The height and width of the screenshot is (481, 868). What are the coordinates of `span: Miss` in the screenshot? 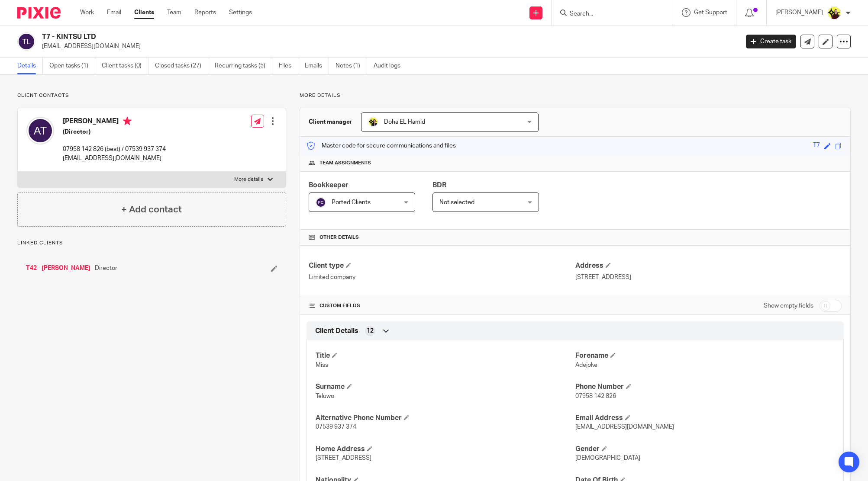 It's located at (321, 365).